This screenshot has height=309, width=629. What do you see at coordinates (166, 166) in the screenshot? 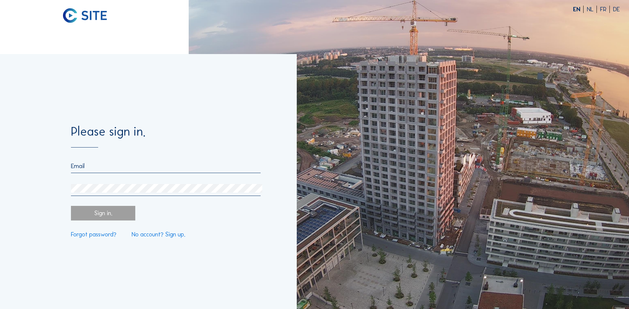
I see `input: Email` at bounding box center [166, 166].